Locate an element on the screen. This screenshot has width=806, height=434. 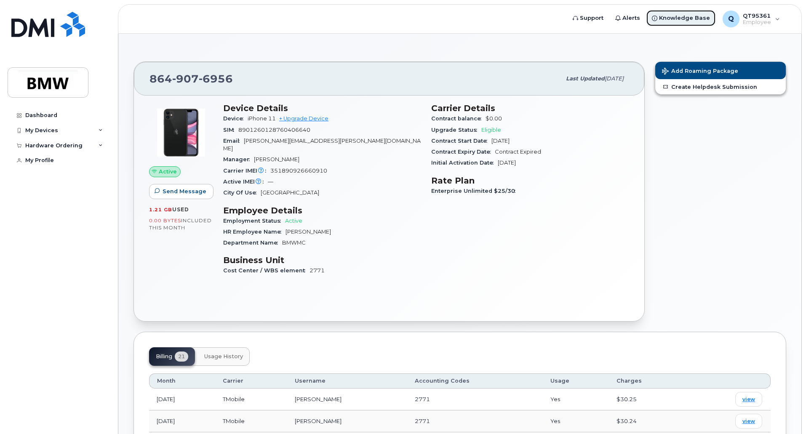
h3: Business Unit is located at coordinates (322, 260).